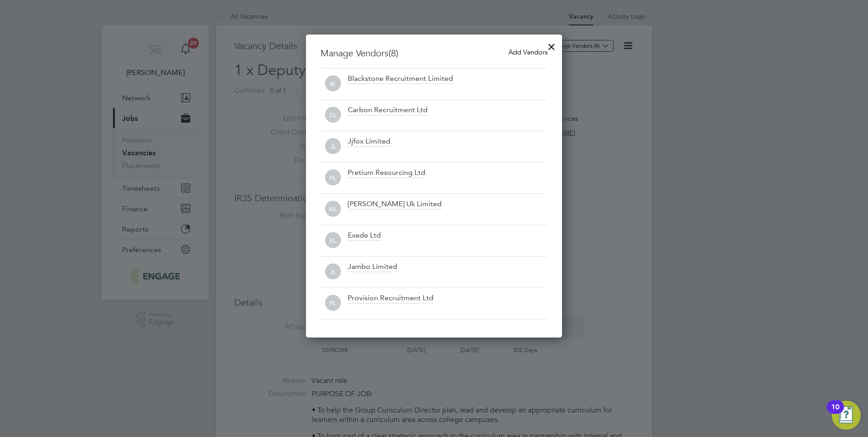 The width and height of the screenshot is (868, 437). Describe the element at coordinates (333, 115) in the screenshot. I see `span: CL` at that location.